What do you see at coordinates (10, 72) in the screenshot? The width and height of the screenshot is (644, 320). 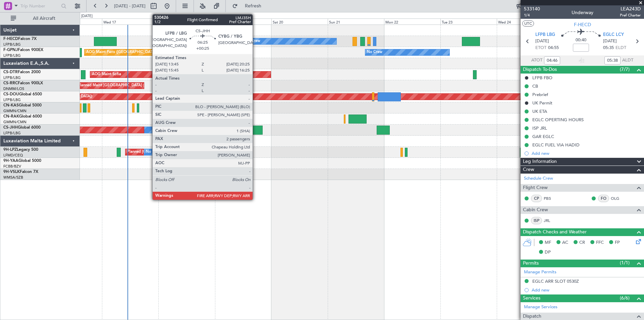 I see `span: CS-DTR` at bounding box center [10, 72].